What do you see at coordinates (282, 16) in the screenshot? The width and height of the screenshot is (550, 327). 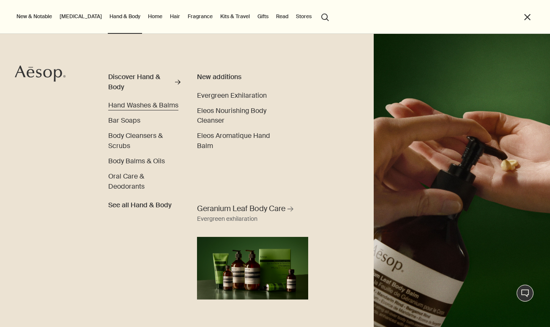 I see `a: Read` at bounding box center [282, 16].